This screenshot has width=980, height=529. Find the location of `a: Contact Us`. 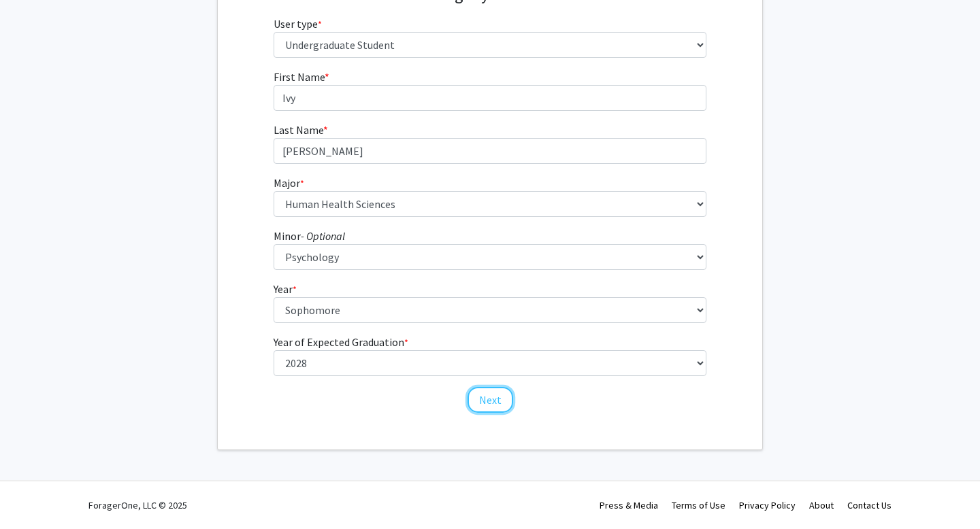

a: Contact Us is located at coordinates (869, 505).